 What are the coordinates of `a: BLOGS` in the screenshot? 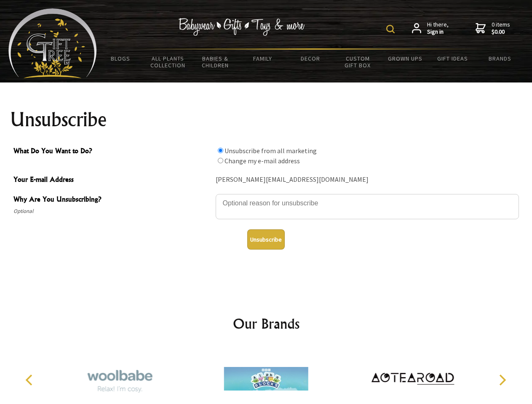 It's located at (121, 58).